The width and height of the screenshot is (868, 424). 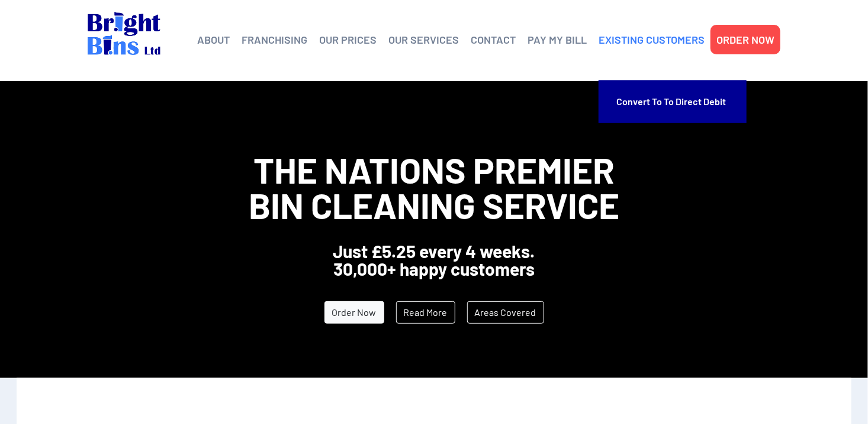 I want to click on a: Read More, so click(x=425, y=313).